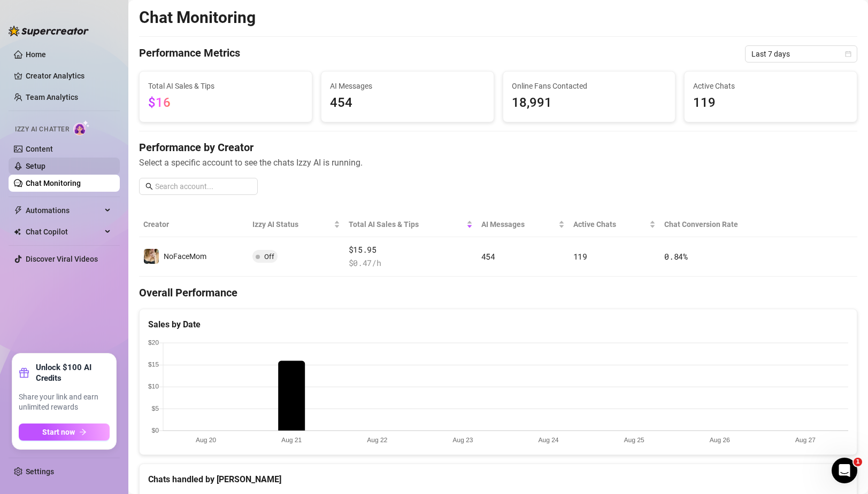  Describe the element at coordinates (152, 257) in the screenshot. I see `img: NoFaceMom` at that location.